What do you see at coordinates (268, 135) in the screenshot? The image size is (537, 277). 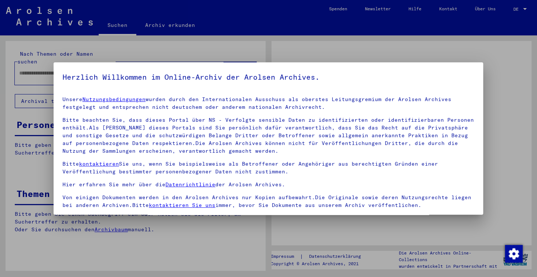 I see `p: Bitte beachten Sie, dass dieses Portal über NS - Verfolgte sensible Daten zu identifizierten oder...` at bounding box center [268, 135].